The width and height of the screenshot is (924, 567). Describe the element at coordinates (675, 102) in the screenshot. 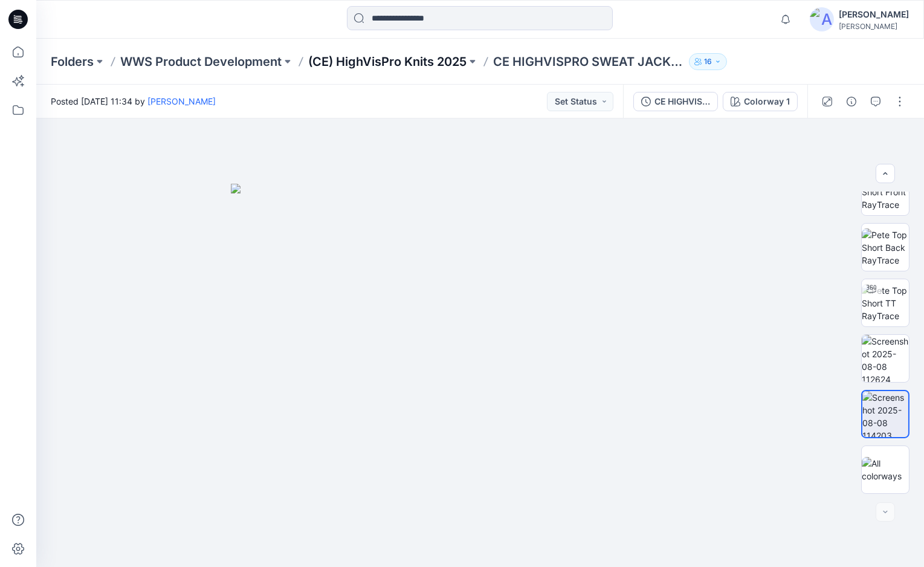

I see `button: CE HIGHVISPRO SWEATER JACKET` at that location.